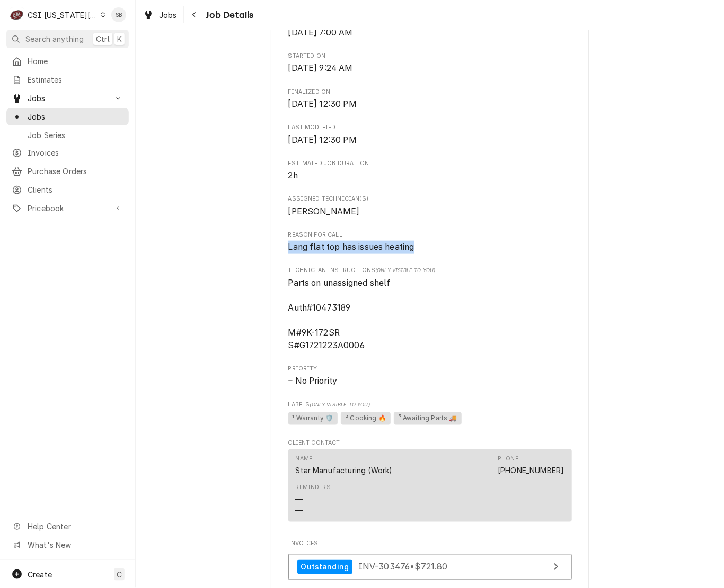 The width and height of the screenshot is (724, 588). What do you see at coordinates (17, 15) in the screenshot?
I see `div: C` at bounding box center [17, 15].